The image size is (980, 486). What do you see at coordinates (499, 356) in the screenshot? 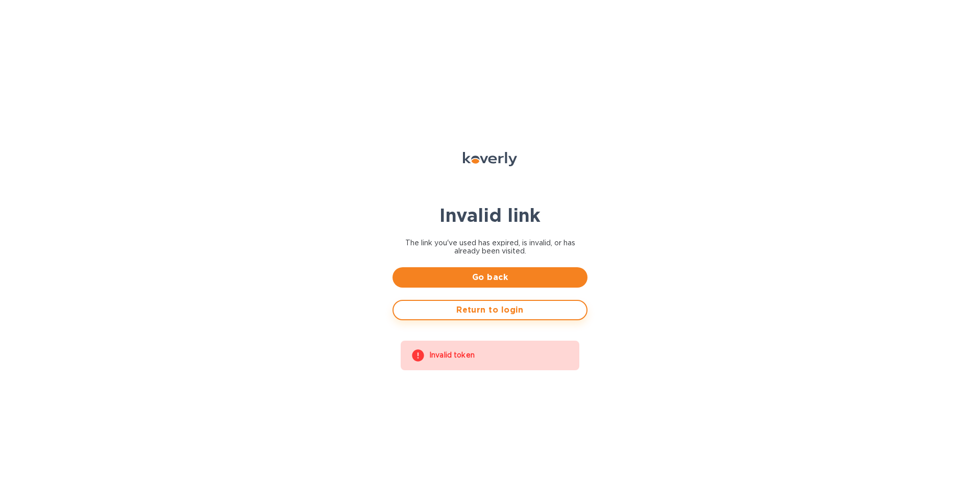
I see `div: Invalid token` at bounding box center [499, 356].